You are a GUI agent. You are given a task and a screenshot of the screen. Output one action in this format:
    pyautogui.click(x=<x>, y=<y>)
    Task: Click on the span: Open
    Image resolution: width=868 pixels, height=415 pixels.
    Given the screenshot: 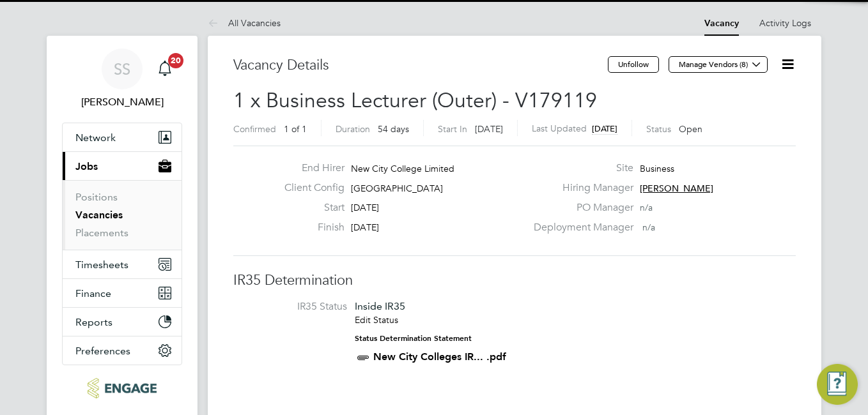 What is the action you would take?
    pyautogui.click(x=691, y=129)
    